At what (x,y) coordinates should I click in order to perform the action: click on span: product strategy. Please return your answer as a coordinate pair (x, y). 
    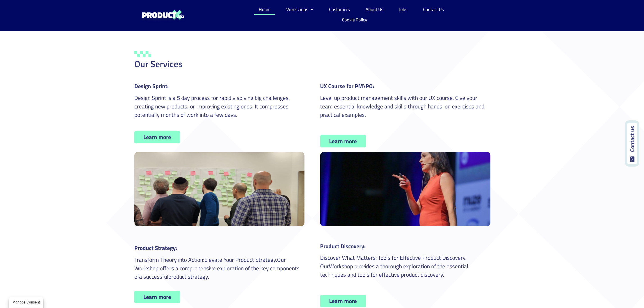
    Looking at the image, I should click on (188, 276).